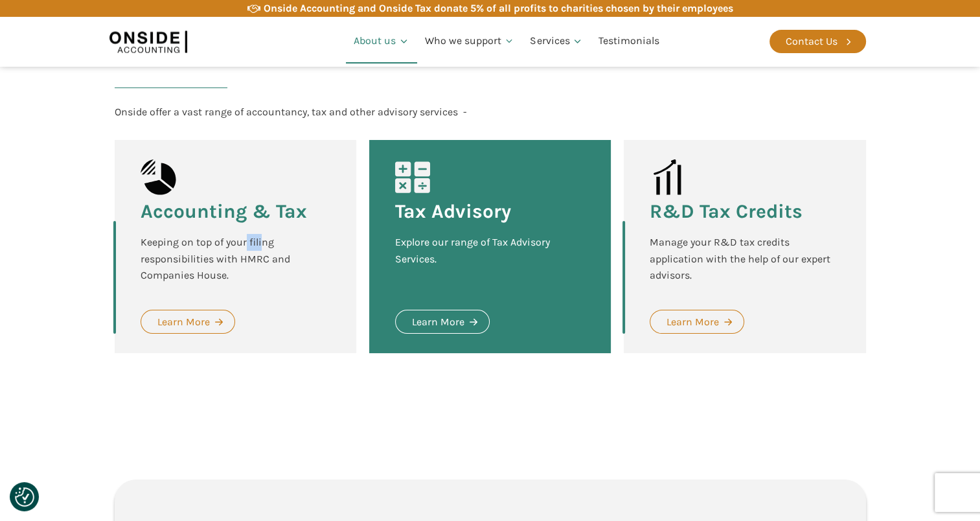 The image size is (980, 521). Describe the element at coordinates (744, 258) in the screenshot. I see `div: Manage your R&D tax credits application with the help of our expert advisors.` at that location.